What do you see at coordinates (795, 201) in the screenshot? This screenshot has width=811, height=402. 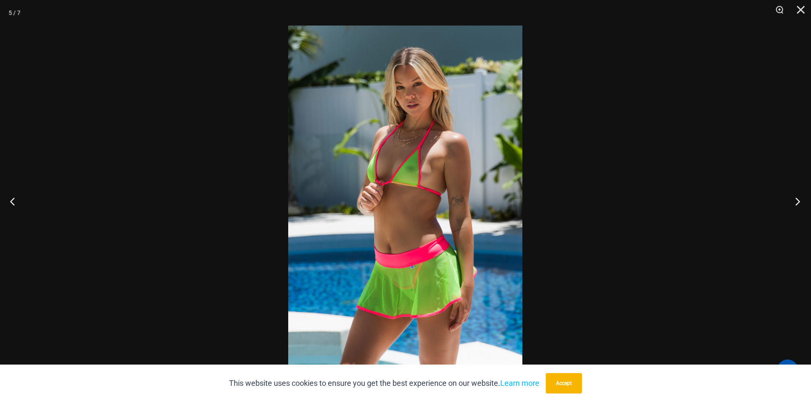 I see `button: Next` at bounding box center [795, 201].